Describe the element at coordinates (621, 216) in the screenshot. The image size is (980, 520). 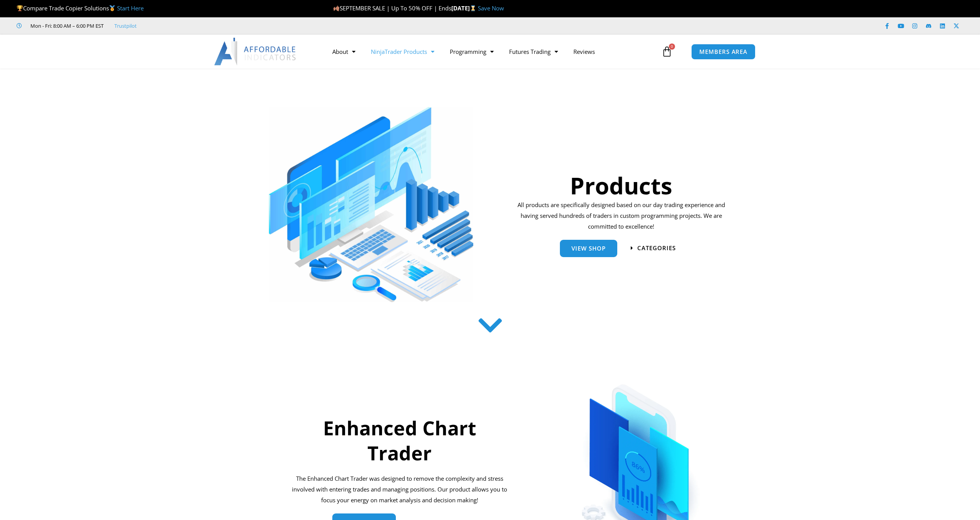
I see `p: All products are specifically designed based on our day trading experience and having served hund...` at that location.